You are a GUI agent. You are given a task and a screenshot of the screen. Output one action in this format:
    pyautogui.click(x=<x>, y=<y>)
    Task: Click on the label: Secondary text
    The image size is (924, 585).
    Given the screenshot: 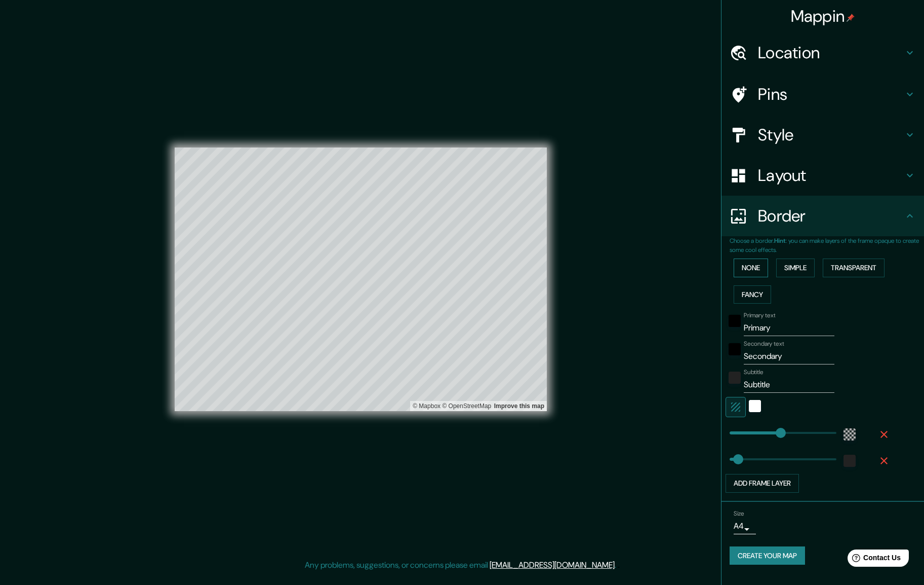 What is the action you would take?
    pyautogui.click(x=764, y=343)
    